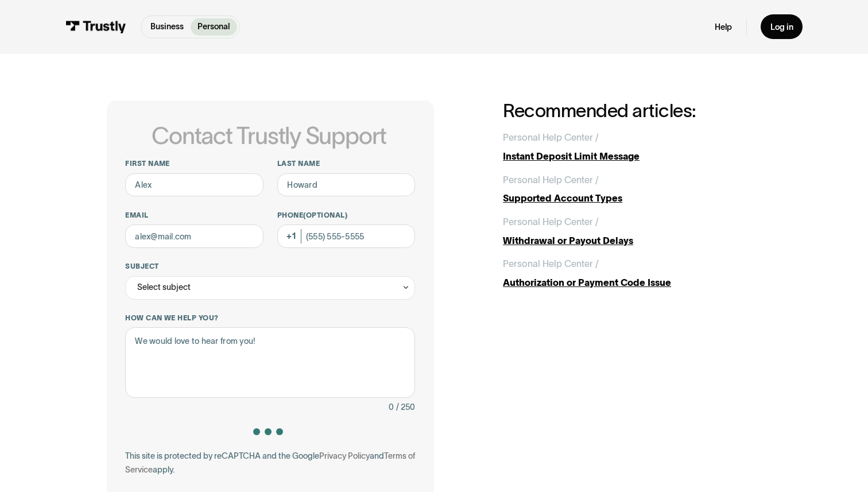 The height and width of the screenshot is (492, 868). What do you see at coordinates (345, 456) in the screenshot?
I see `a: Privacy Policy` at bounding box center [345, 456].